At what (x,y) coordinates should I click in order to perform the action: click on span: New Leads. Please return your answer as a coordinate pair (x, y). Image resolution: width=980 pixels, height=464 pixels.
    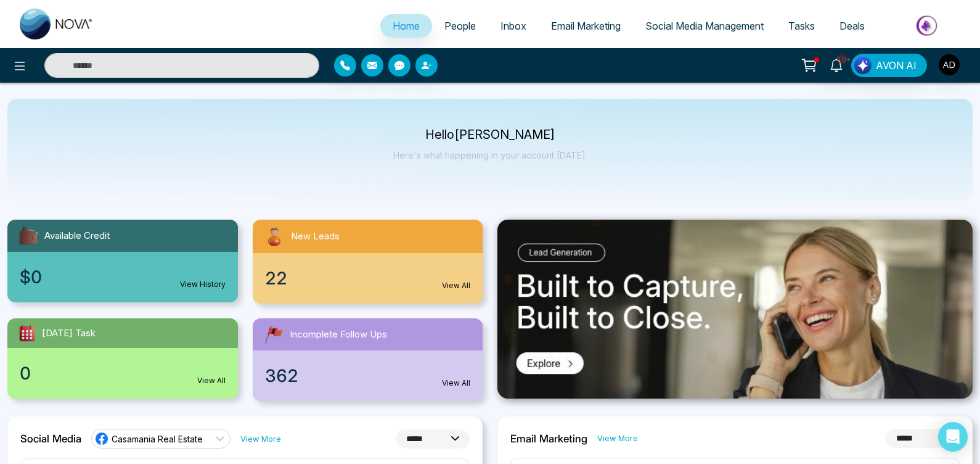
    Looking at the image, I should click on (315, 236).